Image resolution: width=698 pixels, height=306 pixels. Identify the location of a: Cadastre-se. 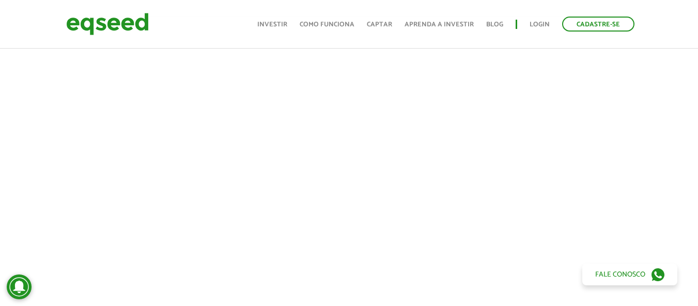
(598, 24).